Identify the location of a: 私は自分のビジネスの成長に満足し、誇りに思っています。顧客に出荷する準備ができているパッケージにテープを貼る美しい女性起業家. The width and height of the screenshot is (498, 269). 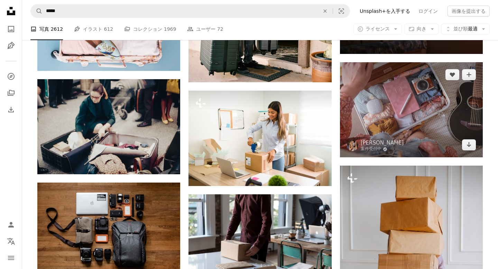
(260, 138).